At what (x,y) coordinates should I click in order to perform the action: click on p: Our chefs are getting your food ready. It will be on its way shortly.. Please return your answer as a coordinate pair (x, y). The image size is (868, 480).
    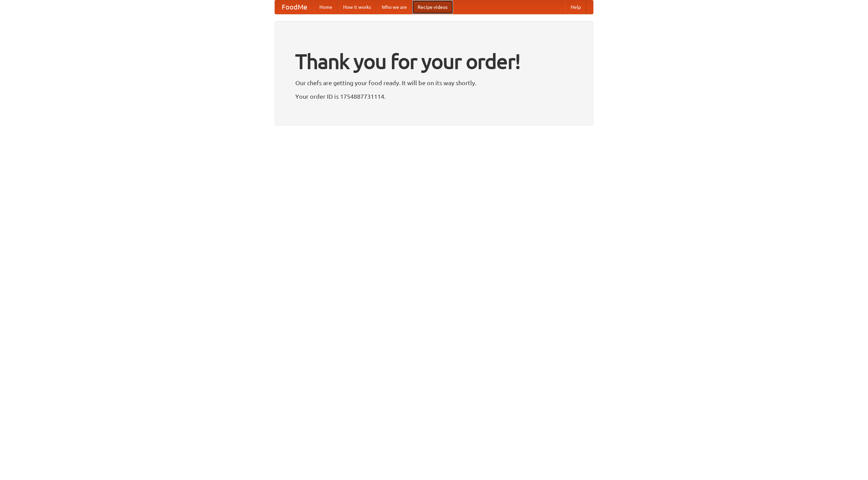
    Looking at the image, I should click on (434, 83).